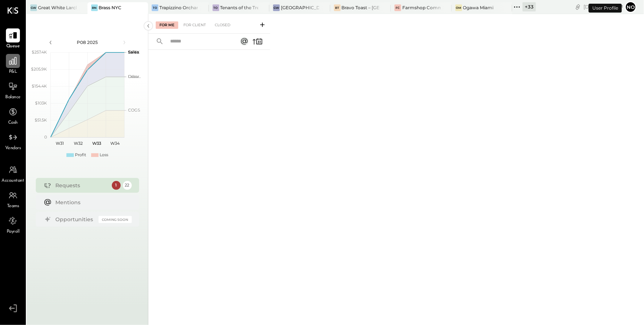  What do you see at coordinates (398, 8) in the screenshot?
I see `div: FC` at bounding box center [398, 8].